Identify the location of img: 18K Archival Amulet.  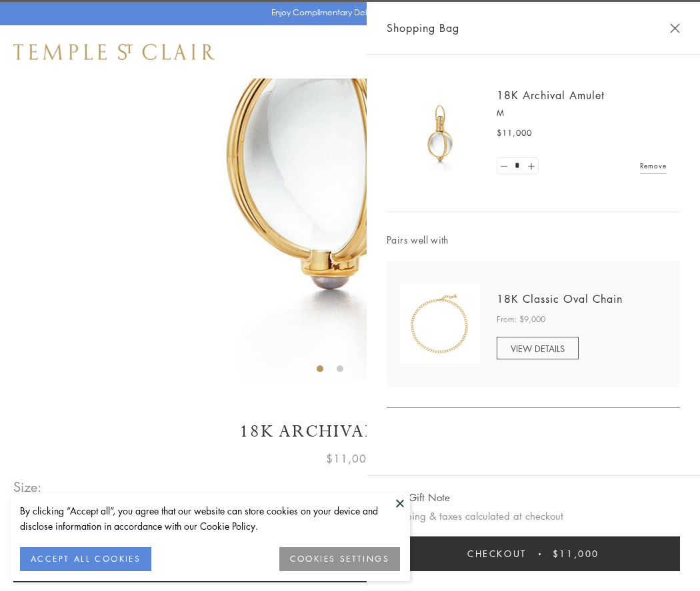
(440, 133).